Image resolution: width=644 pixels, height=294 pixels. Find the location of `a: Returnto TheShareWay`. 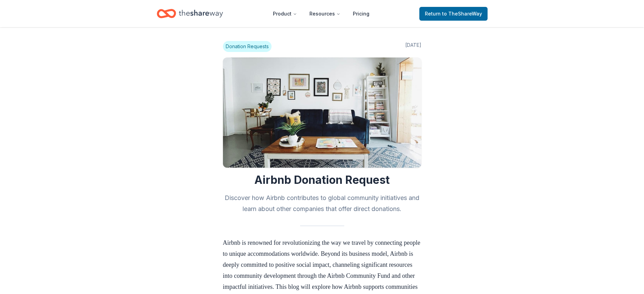

a: Returnto TheShareWay is located at coordinates (454, 14).